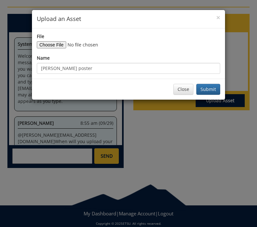  I want to click on label: File, so click(40, 36).